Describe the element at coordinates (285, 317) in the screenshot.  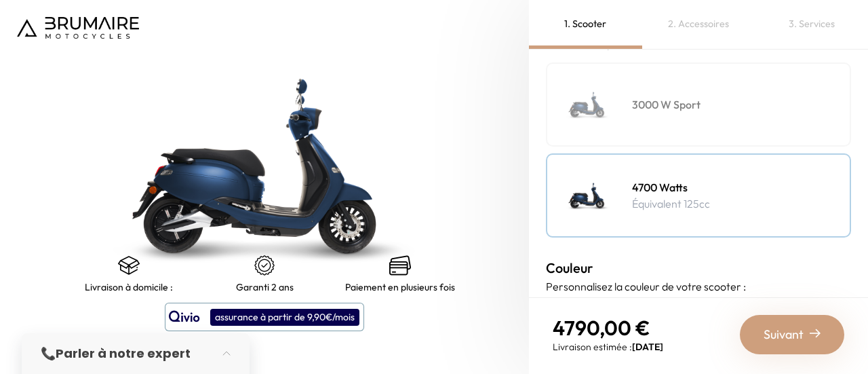
I see `div: assurance à partir de 9,90€/mois` at that location.